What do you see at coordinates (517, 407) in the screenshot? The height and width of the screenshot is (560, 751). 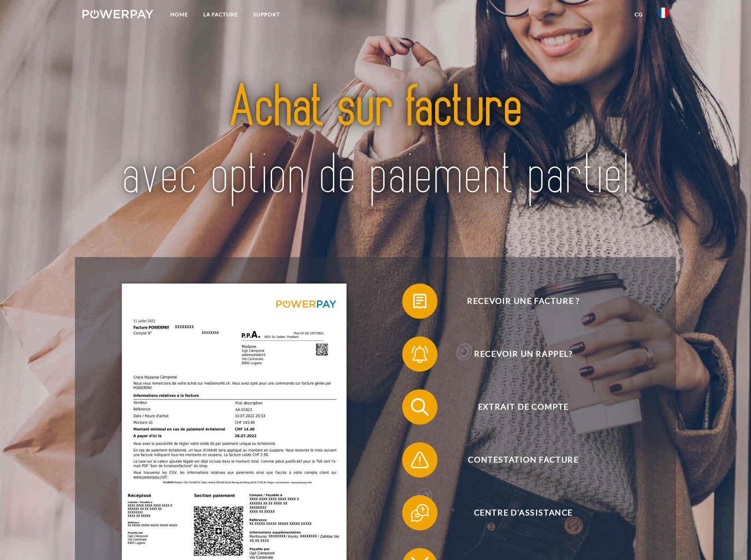 I see `button: Extrait de compte` at bounding box center [517, 407].